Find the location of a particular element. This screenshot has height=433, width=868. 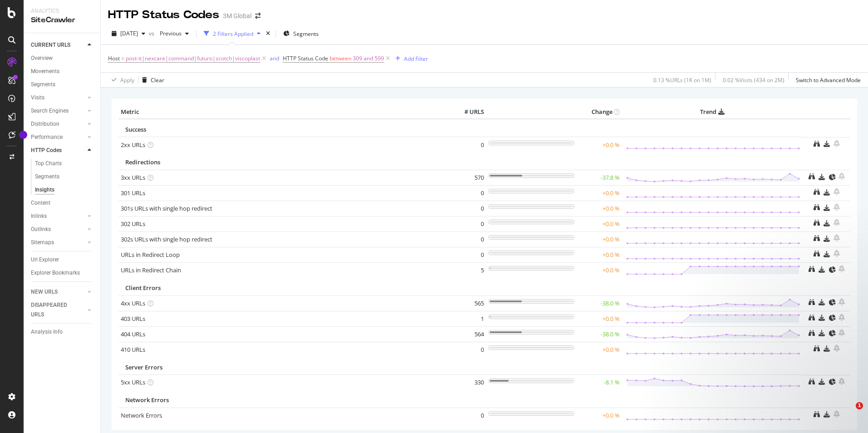

th: Change is located at coordinates (599, 112).